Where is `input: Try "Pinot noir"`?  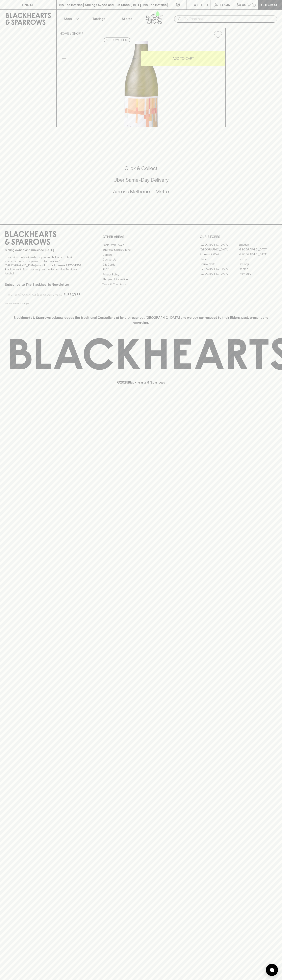 input: Try "Pinot noir" is located at coordinates (229, 19).